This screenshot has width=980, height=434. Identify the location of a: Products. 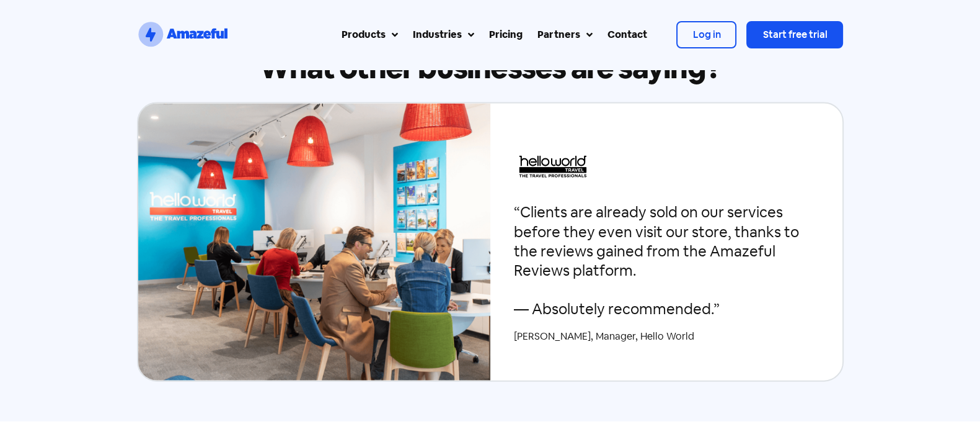
(369, 35).